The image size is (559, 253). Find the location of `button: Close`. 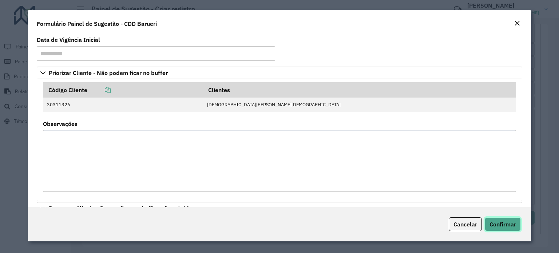

button: Close is located at coordinates (517, 24).